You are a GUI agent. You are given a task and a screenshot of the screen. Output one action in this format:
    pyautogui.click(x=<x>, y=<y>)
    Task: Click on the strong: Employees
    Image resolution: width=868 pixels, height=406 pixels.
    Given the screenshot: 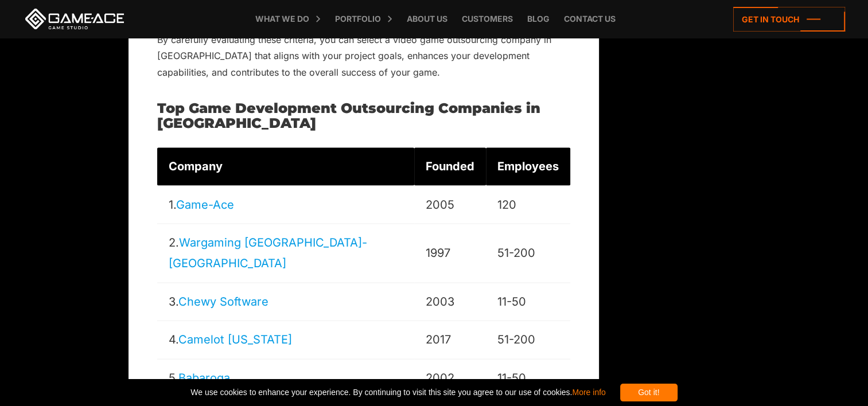 What is the action you would take?
    pyautogui.click(x=528, y=166)
    